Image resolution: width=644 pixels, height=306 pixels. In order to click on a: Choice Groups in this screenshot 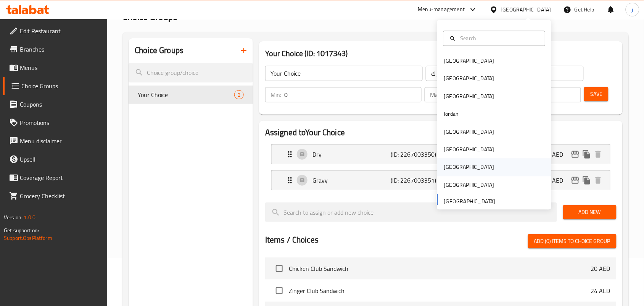, I will do `click(55, 86)`.